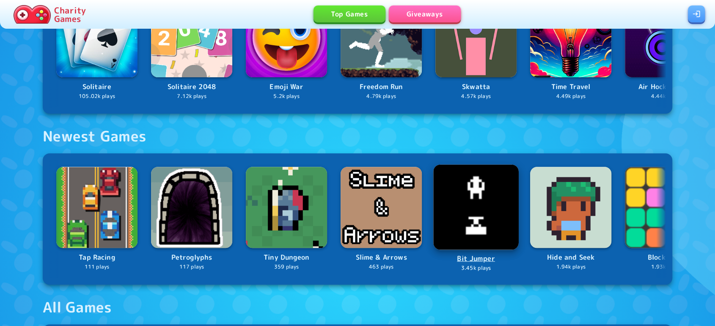 This screenshot has width=715, height=326. Describe the element at coordinates (476, 219) in the screenshot. I see `a: LogoBit Jumper3.45k plays` at that location.